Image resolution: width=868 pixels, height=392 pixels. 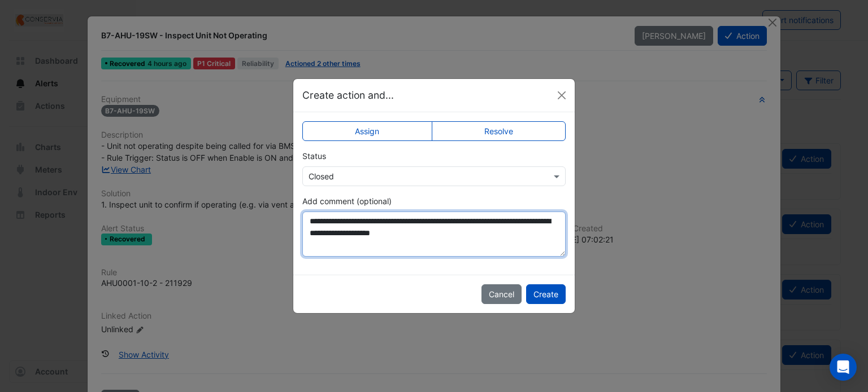 What do you see at coordinates (843, 367) in the screenshot?
I see `div: Open Intercom Messenger` at bounding box center [843, 367].